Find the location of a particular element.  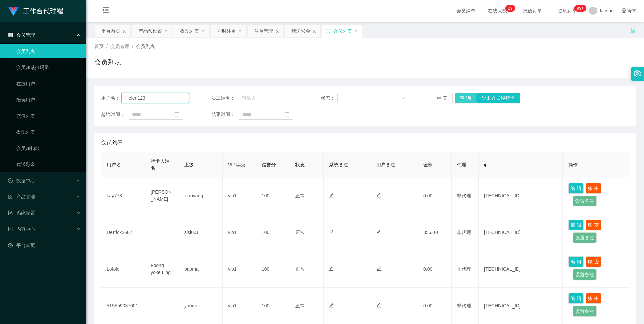

span: 系统备注 is located at coordinates (338, 165).